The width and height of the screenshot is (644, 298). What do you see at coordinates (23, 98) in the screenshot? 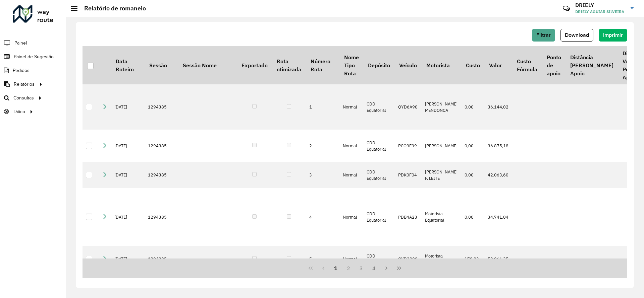
I see `span: Consultas` at bounding box center [23, 98].